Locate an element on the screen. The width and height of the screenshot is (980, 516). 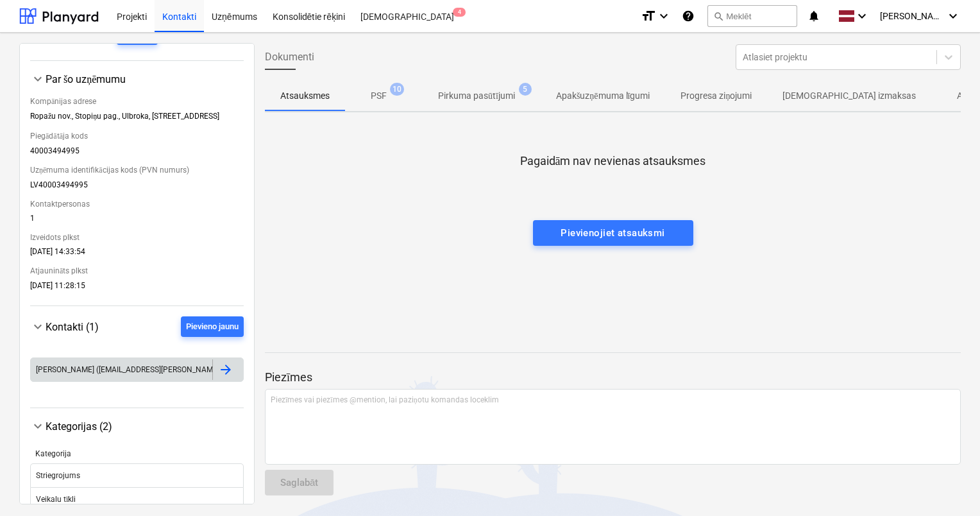
button: Pievieno jaunu is located at coordinates (212, 326).